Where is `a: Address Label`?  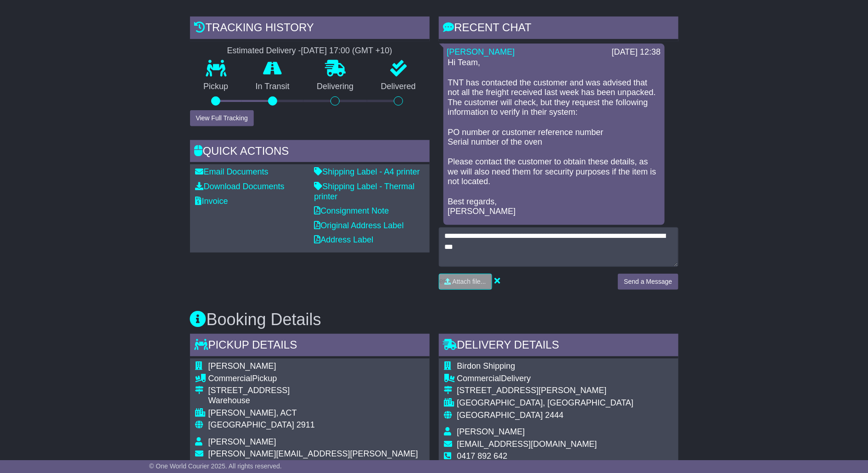
a: Address Label is located at coordinates (344, 240).